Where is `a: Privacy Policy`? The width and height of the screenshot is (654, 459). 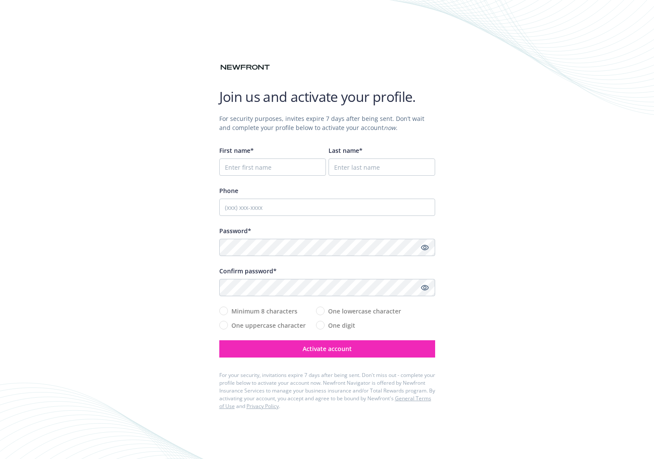 a: Privacy Policy is located at coordinates (262, 406).